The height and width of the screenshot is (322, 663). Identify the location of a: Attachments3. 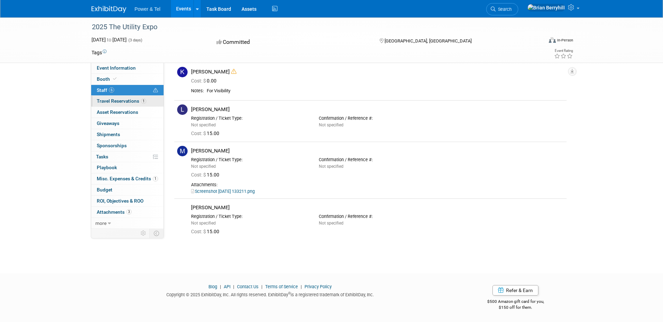
(127, 212).